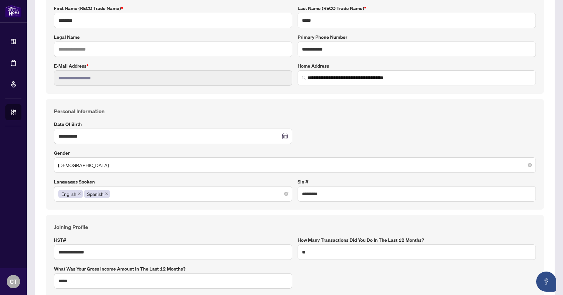  I want to click on h4: Joining Profile, so click(295, 227).